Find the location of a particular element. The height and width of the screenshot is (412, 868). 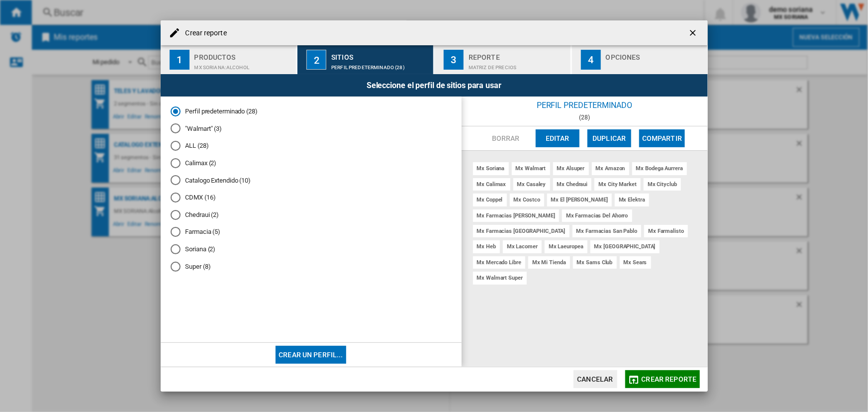

div: Perfil predeterminado is located at coordinates (584, 105).